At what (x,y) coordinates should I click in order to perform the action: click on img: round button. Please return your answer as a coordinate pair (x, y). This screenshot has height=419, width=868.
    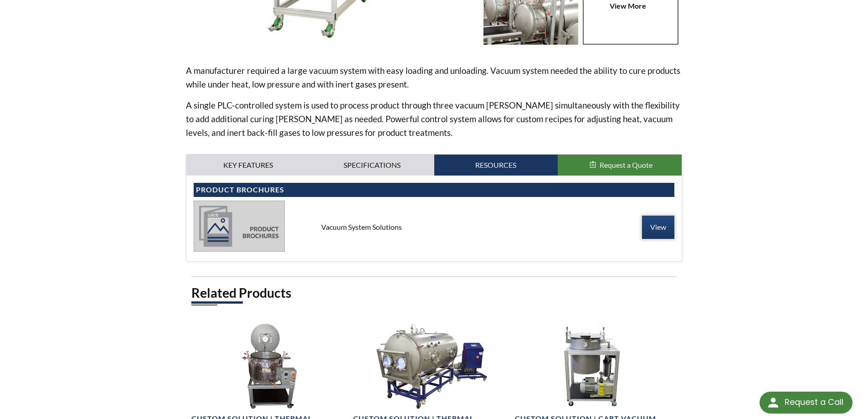
    Looking at the image, I should click on (774, 403).